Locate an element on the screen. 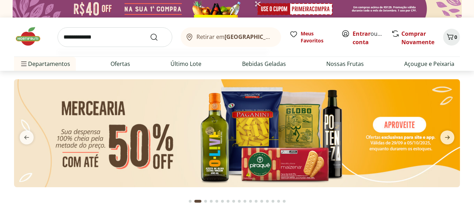  button: Go to page 10 from fs-carousel is located at coordinates (245, 201).